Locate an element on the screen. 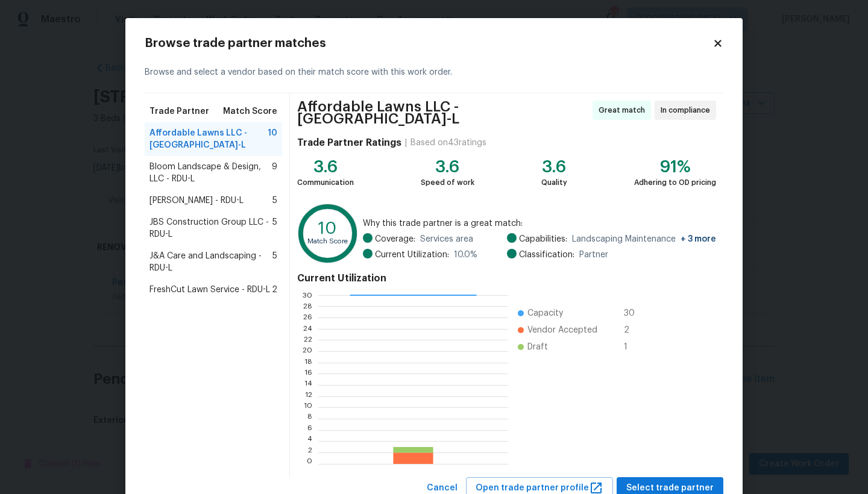  span: Match Score is located at coordinates (250, 111).